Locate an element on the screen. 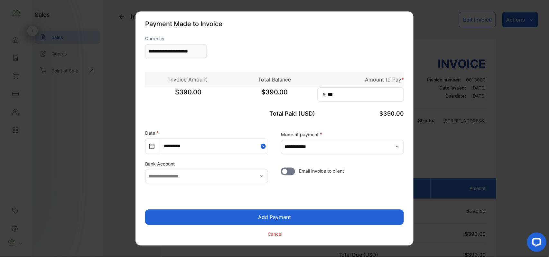 The height and width of the screenshot is (257, 549). button: Open LiveChat chat widget is located at coordinates (15, 12).